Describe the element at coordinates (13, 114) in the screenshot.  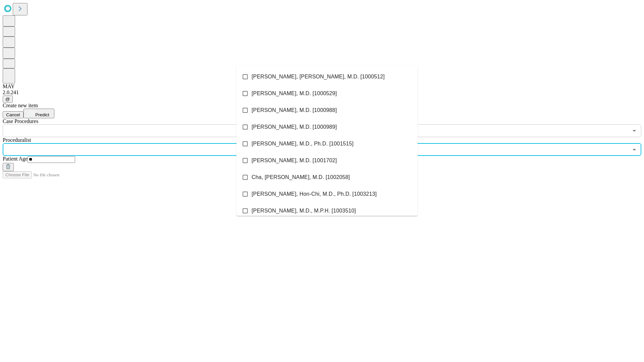
I see `button: Cancel` at that location.